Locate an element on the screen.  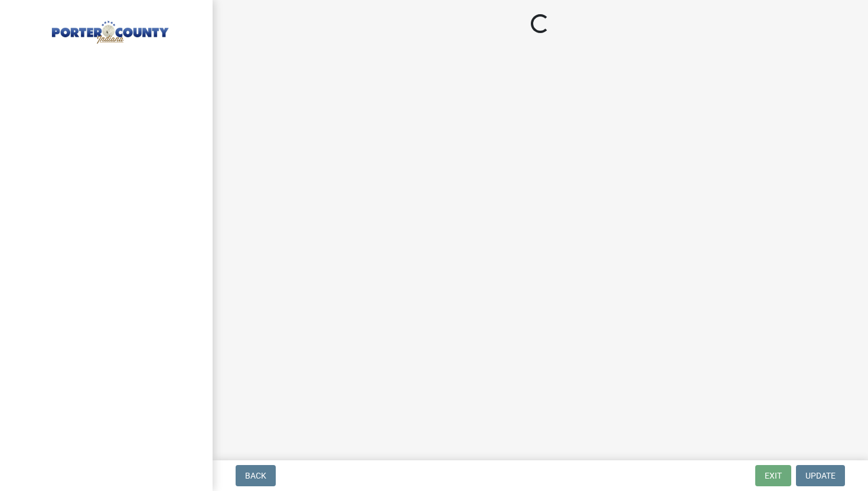
button: Exit is located at coordinates (773, 476).